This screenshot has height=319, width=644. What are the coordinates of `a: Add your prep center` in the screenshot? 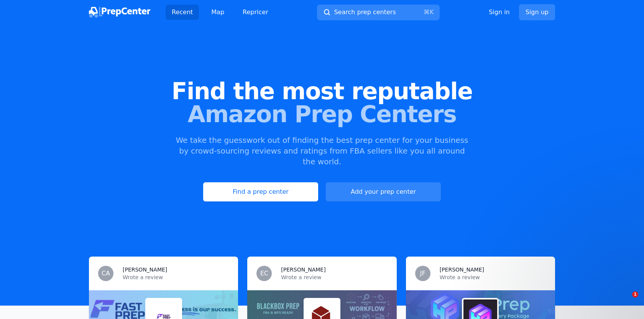 It's located at (384, 192).